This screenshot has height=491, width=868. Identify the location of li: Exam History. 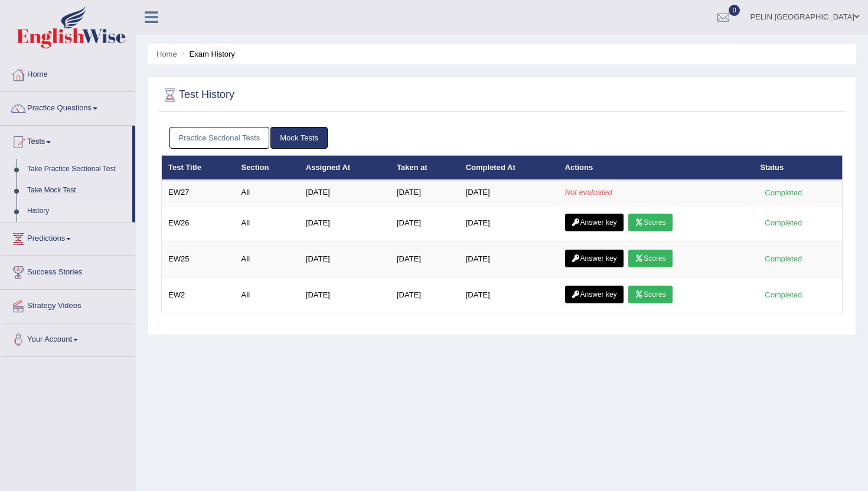
(206, 54).